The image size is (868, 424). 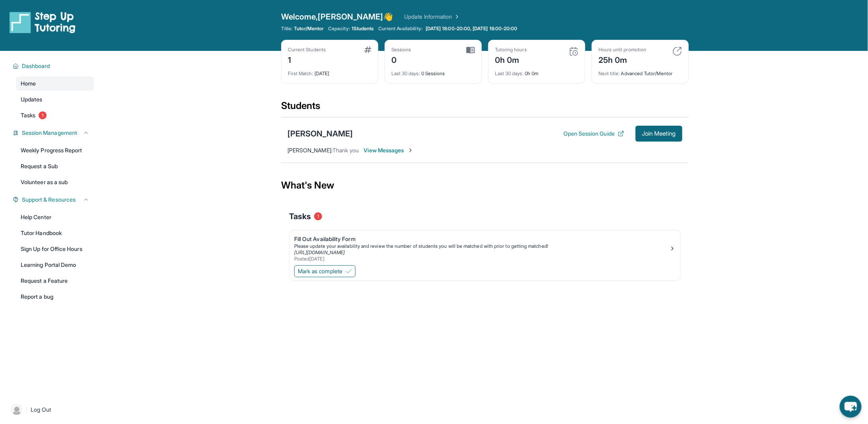 I want to click on img: Chevron Right, so click(x=456, y=17).